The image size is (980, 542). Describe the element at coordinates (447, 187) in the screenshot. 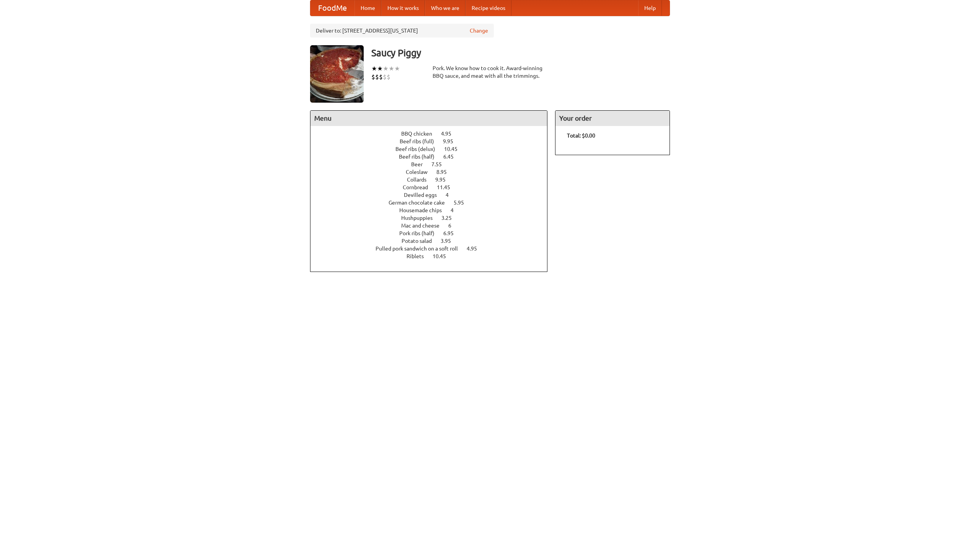

I see `span: 11.45` at that location.